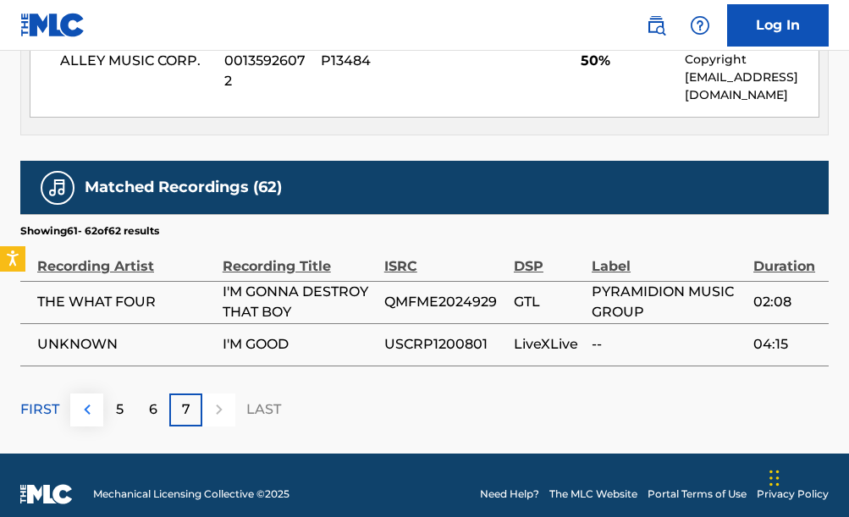  I want to click on span: 02:08, so click(786, 302).